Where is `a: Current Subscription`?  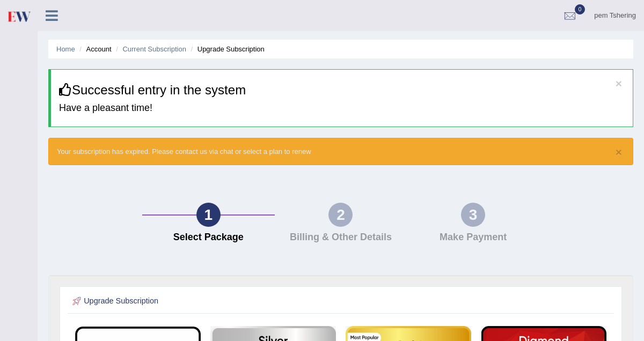
a: Current Subscription is located at coordinates (154, 48).